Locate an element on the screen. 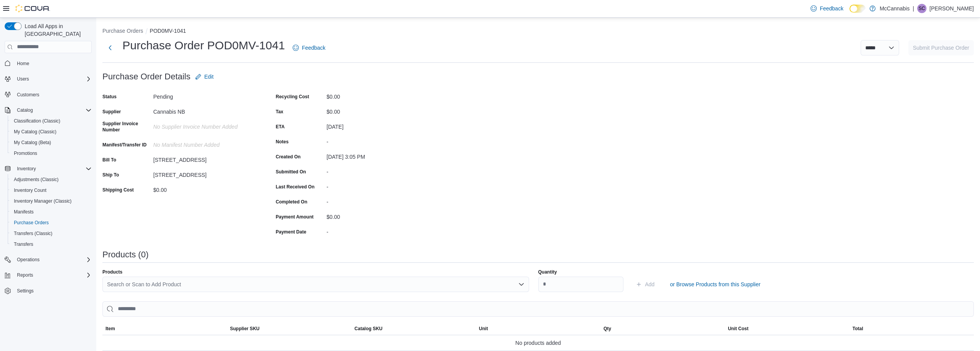  span: or Browse Products from this Supplier is located at coordinates (715, 285).